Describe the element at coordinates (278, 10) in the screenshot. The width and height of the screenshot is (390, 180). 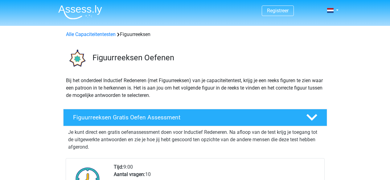
I see `a: Registreer` at that location.